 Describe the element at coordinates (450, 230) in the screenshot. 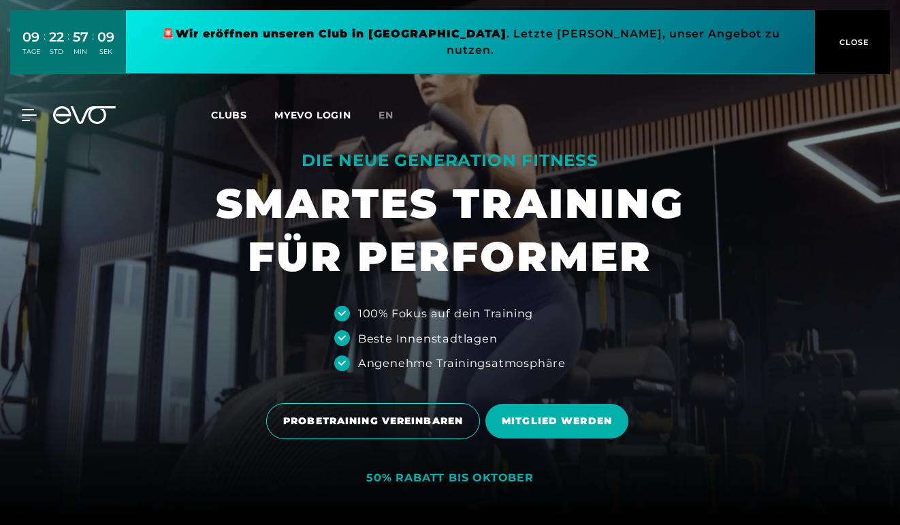

I see `h1: SMARTES TRAINING FÜR PERFORMER` at that location.